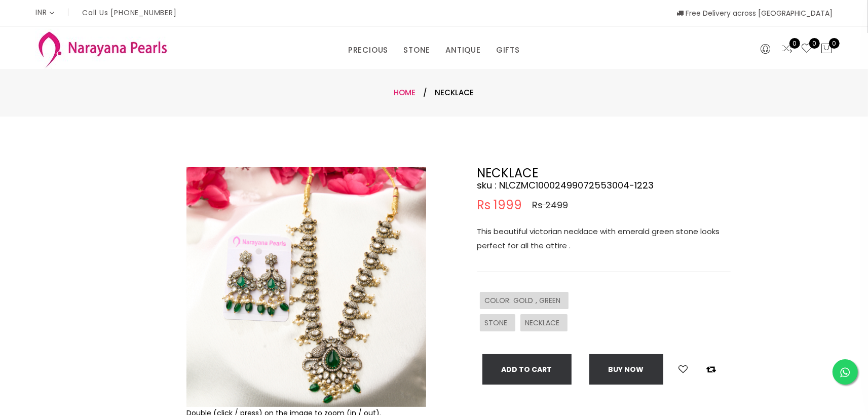 This screenshot has height=415, width=868. Describe the element at coordinates (306, 287) in the screenshot. I see `img: Example` at that location.